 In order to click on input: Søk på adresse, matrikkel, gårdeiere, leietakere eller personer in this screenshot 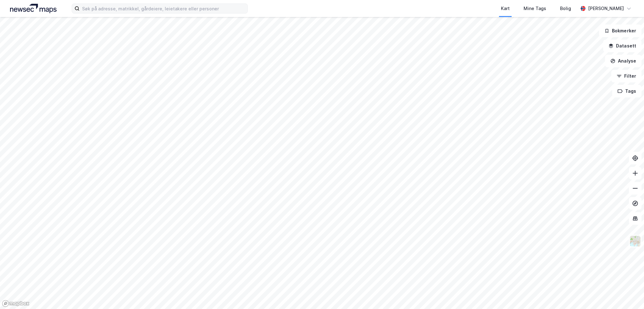, I will do `click(163, 8)`.